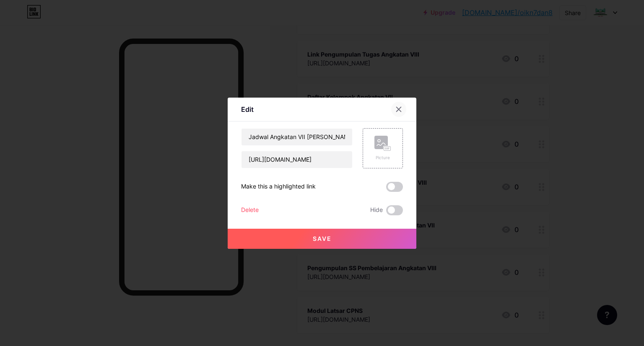 The image size is (644, 346). What do you see at coordinates (297, 160) in the screenshot?
I see `input: URL` at bounding box center [297, 160].